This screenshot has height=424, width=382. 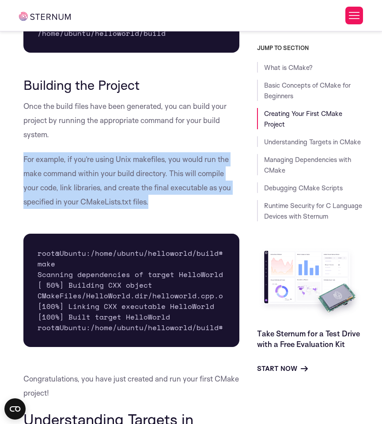 What do you see at coordinates (310, 48) in the screenshot?
I see `h3: JUMP TO SECTION` at bounding box center [310, 48].